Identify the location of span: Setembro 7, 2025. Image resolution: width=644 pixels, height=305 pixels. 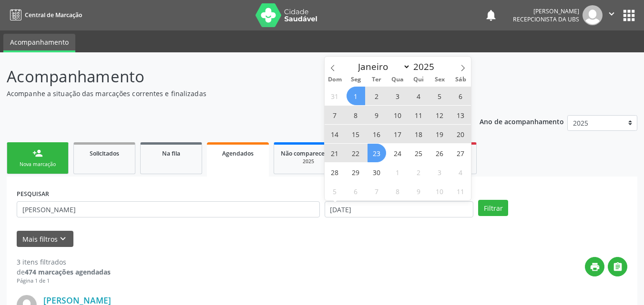
(334, 114).